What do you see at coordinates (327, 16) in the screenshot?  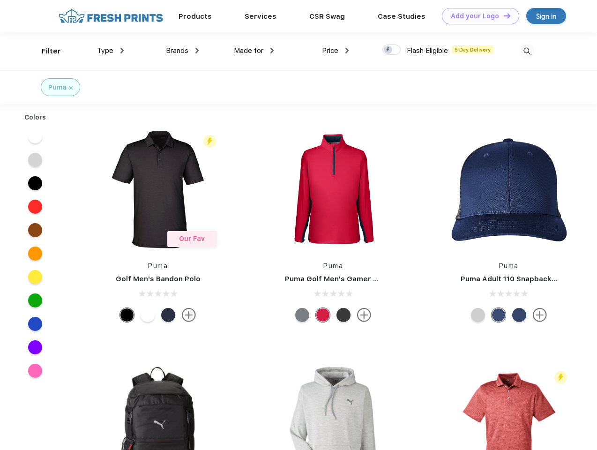 I see `a: CSR Swag` at bounding box center [327, 16].